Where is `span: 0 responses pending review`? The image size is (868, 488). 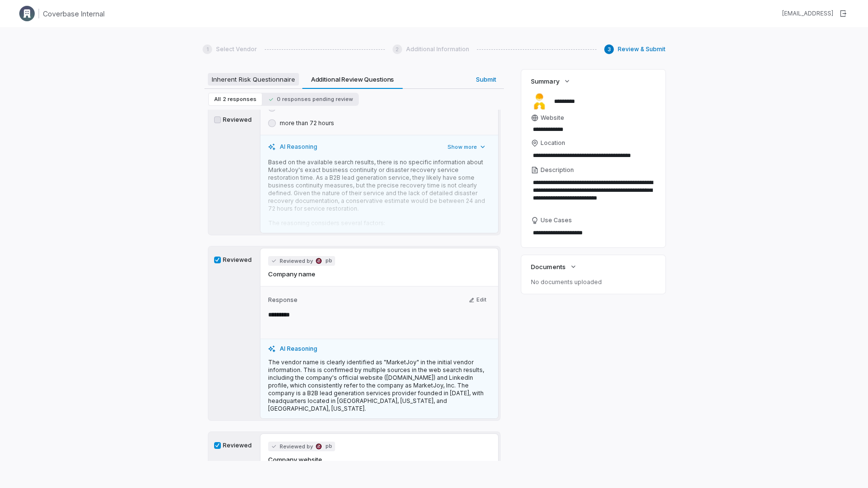 span: 0 responses pending review is located at coordinates (311, 99).